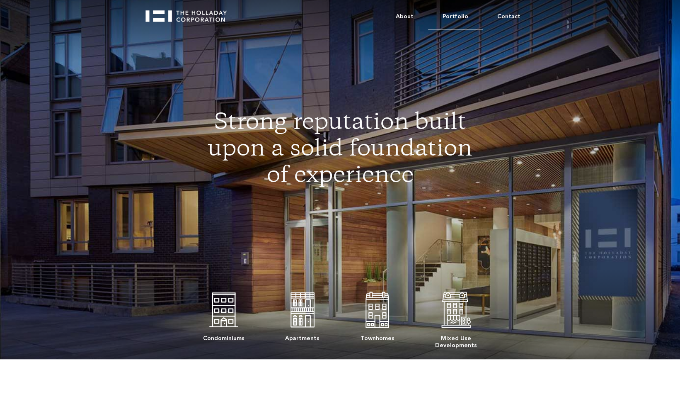 The image size is (680, 399). What do you see at coordinates (377, 336) in the screenshot?
I see `div: Townhomes` at bounding box center [377, 336].